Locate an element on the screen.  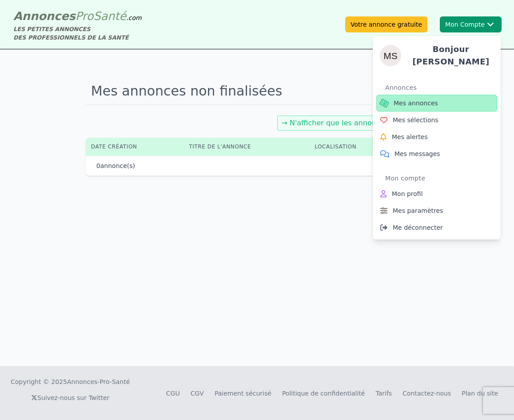
h1: Mes annonces non finalisées is located at coordinates (257, 91).